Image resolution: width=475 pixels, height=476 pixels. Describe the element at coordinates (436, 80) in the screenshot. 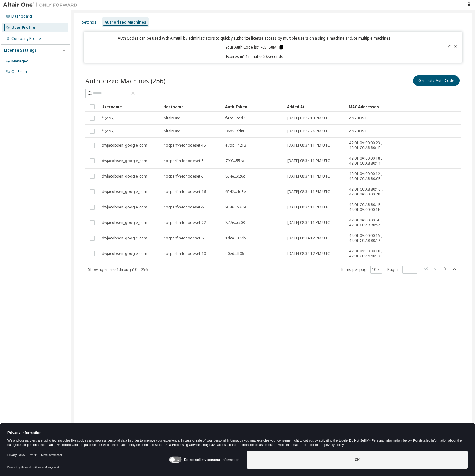

I see `button: Generate Auth Code` at that location.